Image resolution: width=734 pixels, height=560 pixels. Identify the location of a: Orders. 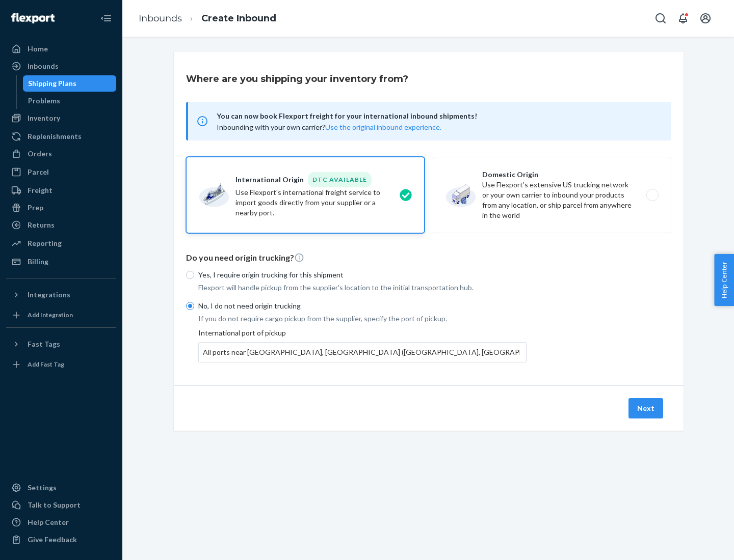
(61, 154).